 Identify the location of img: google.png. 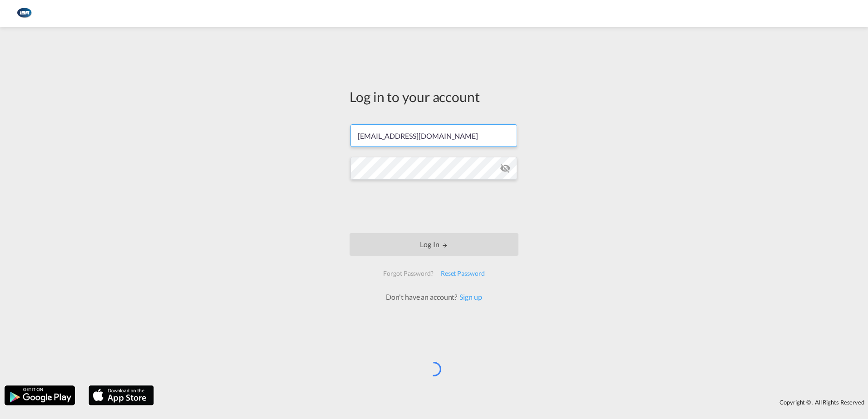
(39, 396).